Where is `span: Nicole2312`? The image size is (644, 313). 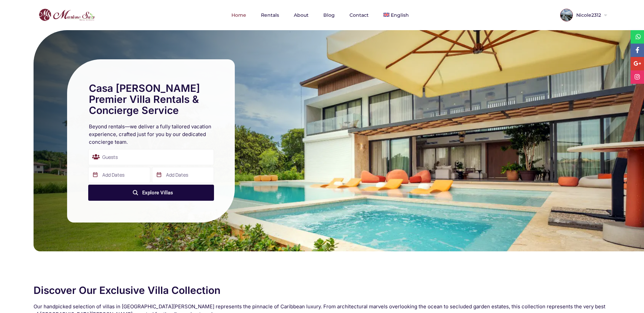
span: Nicole2312 is located at coordinates (588, 15).